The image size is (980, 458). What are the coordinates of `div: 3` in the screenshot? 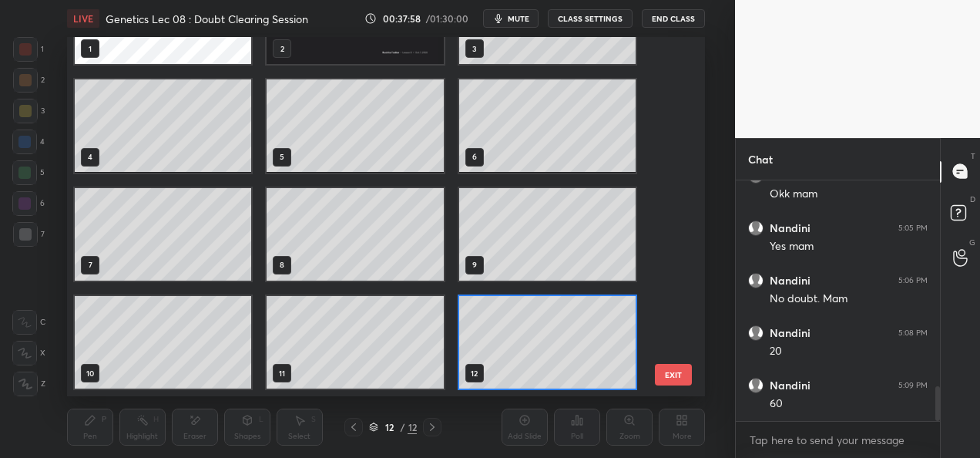 It's located at (29, 111).